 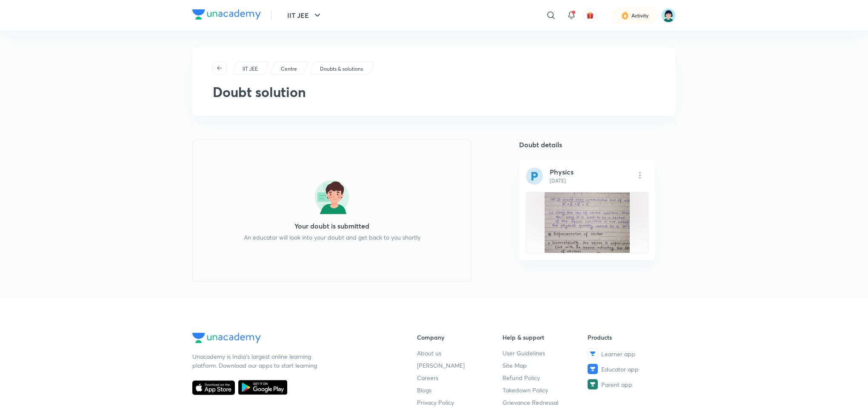 What do you see at coordinates (332, 237) in the screenshot?
I see `p: An educator will look into your doubt and get back to you shortly` at bounding box center [332, 237].